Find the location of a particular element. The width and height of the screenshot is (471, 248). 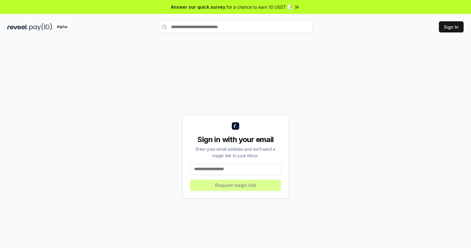

button: Sign In is located at coordinates (451, 27).